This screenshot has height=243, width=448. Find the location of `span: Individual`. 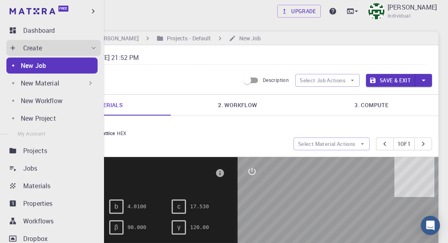

span: Individual is located at coordinates (399, 16).